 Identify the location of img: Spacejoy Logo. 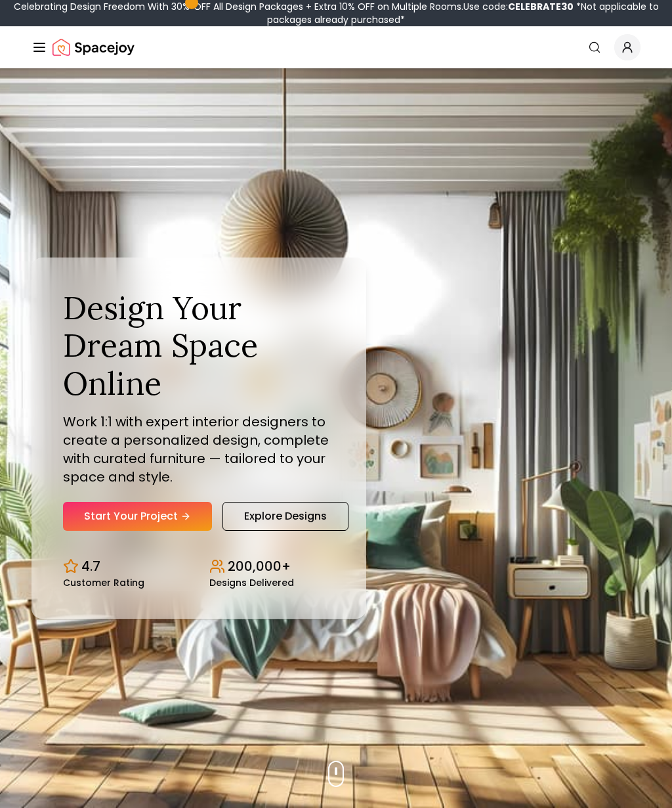
(93, 47).